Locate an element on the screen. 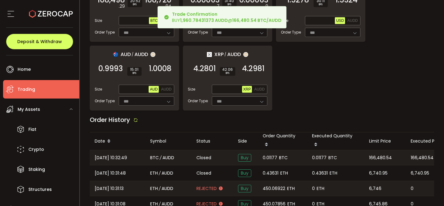 Image resolution: width=444 pixels, height=206 pixels. span: USD is located at coordinates (339, 21).